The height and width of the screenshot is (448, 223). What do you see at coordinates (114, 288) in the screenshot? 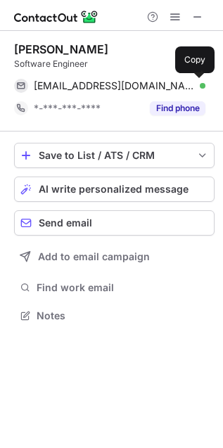
I see `button: Find work email` at bounding box center [114, 288].